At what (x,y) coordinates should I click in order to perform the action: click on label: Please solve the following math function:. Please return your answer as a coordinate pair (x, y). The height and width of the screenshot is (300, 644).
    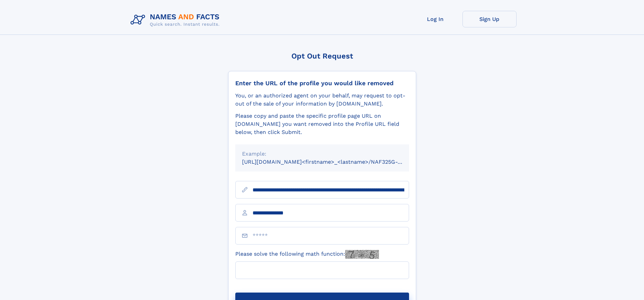
    Looking at the image, I should click on (307, 254).